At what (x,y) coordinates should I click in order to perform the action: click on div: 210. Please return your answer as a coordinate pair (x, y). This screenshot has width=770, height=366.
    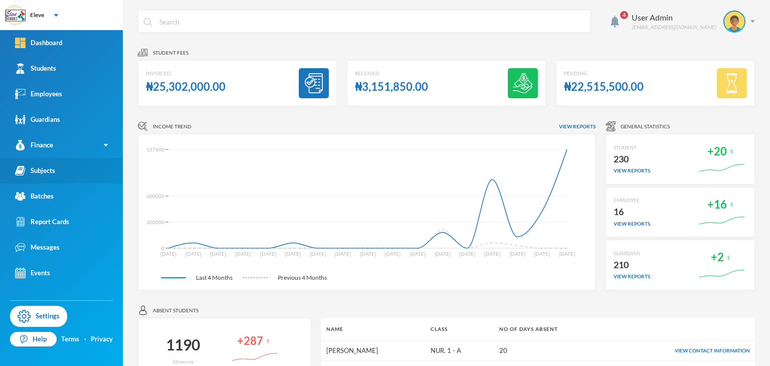
    Looking at the image, I should click on (632, 265).